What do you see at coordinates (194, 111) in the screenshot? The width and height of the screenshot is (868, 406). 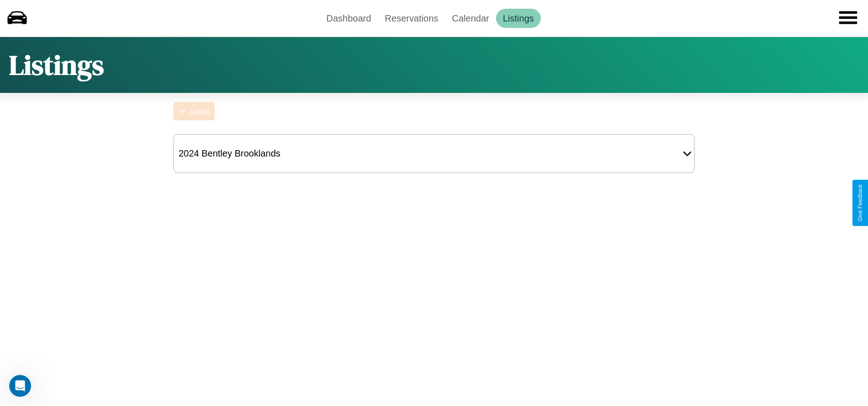 I see `button: Listing` at bounding box center [194, 111].